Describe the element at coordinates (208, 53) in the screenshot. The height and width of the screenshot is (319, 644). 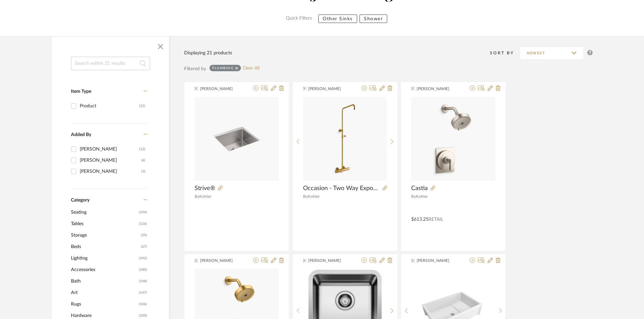
I see `div: Displaying 21 products` at that location.